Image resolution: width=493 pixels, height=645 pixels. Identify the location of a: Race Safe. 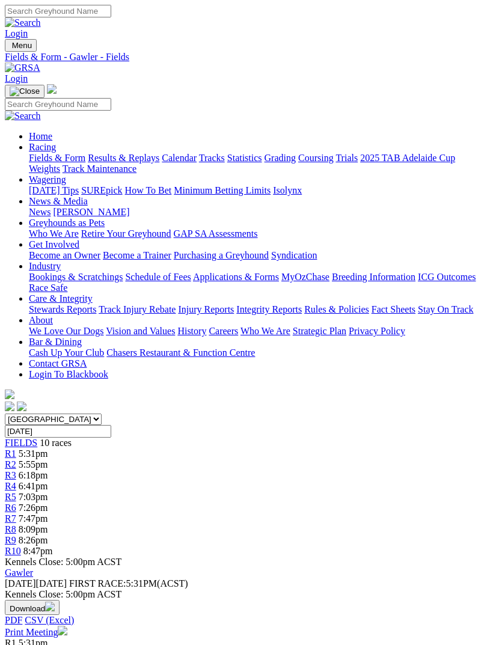
(48, 287).